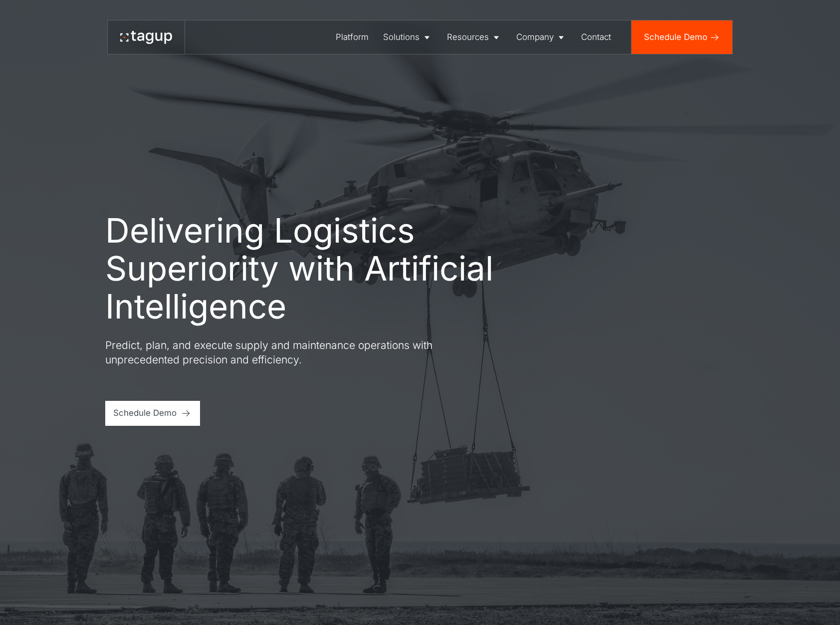  What do you see at coordinates (408, 37) in the screenshot?
I see `a: Solutions` at bounding box center [408, 37].